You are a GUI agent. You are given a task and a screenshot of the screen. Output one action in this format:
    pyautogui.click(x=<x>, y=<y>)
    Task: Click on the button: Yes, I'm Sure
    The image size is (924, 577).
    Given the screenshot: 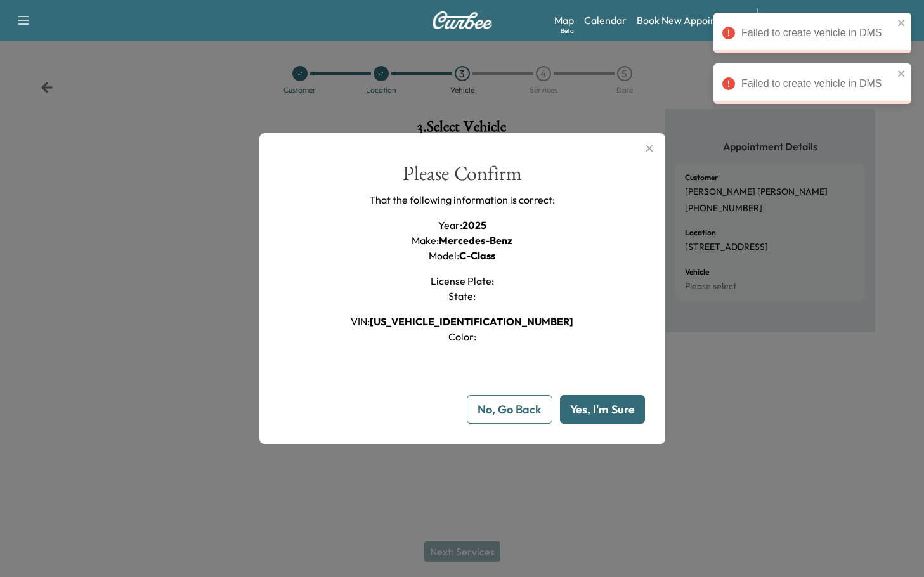 What is the action you would take?
    pyautogui.click(x=602, y=409)
    